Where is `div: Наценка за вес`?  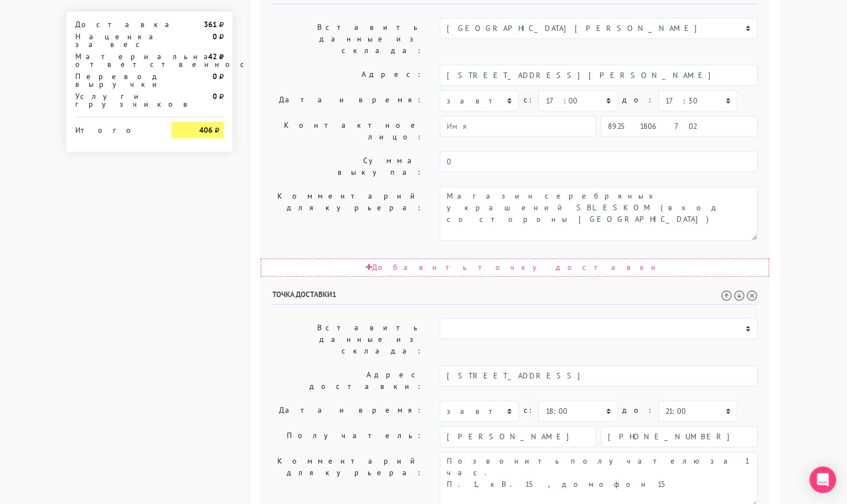
div: Наценка за вес is located at coordinates (115, 40).